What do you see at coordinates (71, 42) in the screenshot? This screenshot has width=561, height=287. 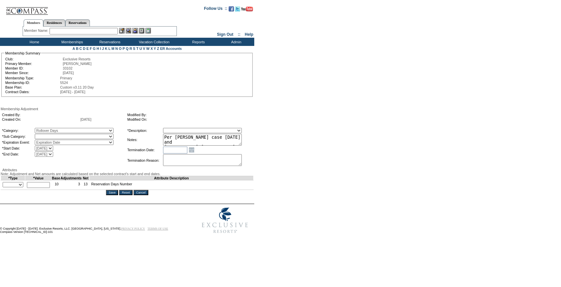 I see `td: Memberships` at bounding box center [71, 42].